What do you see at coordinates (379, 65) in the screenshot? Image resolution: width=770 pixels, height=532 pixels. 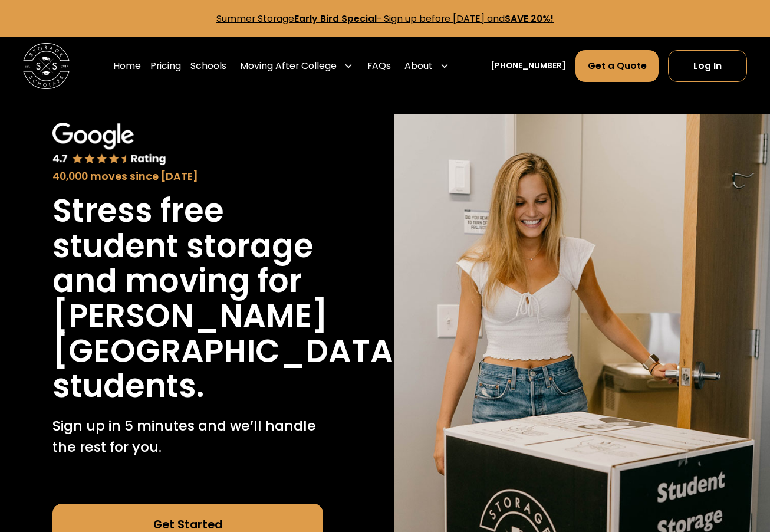 I see `a: FAQs` at bounding box center [379, 65].